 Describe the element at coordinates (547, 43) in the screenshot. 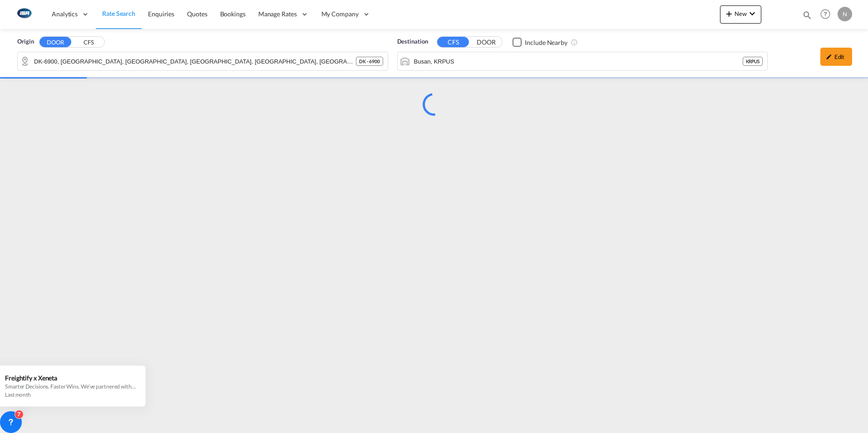

I see `div: Include Nearby` at that location.